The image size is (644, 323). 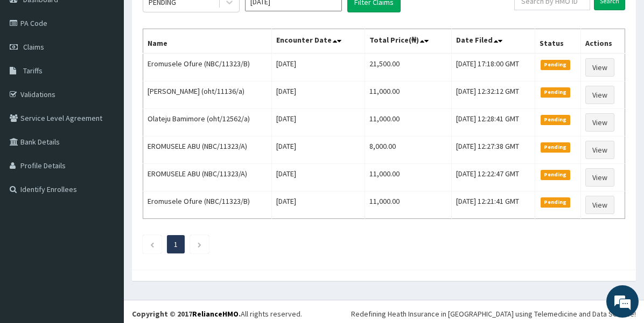 What do you see at coordinates (34, 47) in the screenshot?
I see `span: Claims` at bounding box center [34, 47].